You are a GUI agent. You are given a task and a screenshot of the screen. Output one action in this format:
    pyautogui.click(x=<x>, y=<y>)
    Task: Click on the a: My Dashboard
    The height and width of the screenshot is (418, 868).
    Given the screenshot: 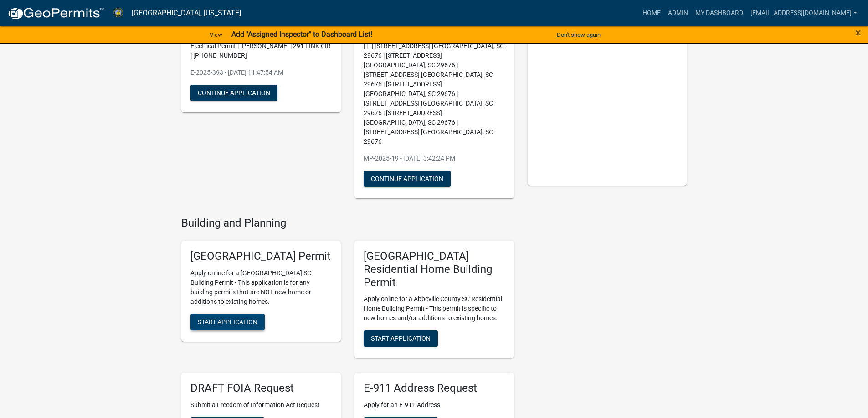 What is the action you would take?
    pyautogui.click(x=719, y=13)
    